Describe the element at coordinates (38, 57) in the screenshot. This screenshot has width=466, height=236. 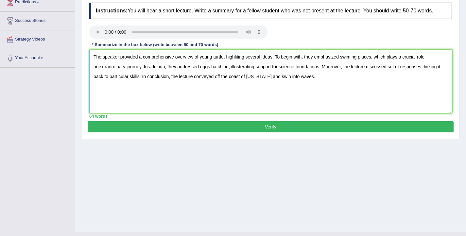
I see `a: Your Account` at that location.